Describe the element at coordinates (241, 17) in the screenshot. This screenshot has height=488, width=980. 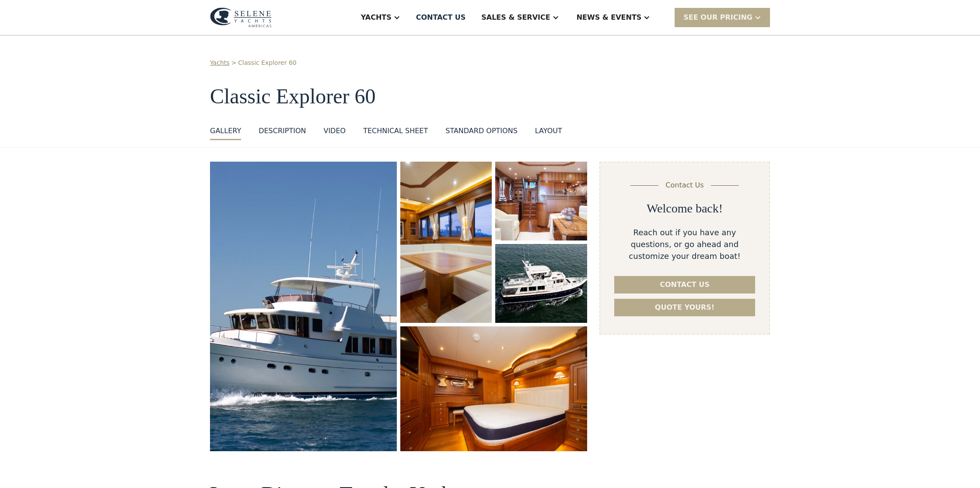
I see `img: logo` at that location.